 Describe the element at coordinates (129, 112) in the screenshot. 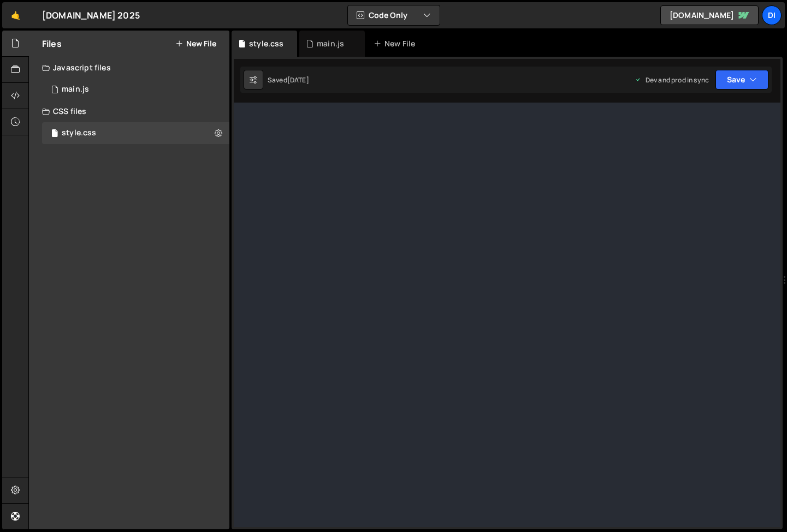

I see `div: CSS files` at that location.